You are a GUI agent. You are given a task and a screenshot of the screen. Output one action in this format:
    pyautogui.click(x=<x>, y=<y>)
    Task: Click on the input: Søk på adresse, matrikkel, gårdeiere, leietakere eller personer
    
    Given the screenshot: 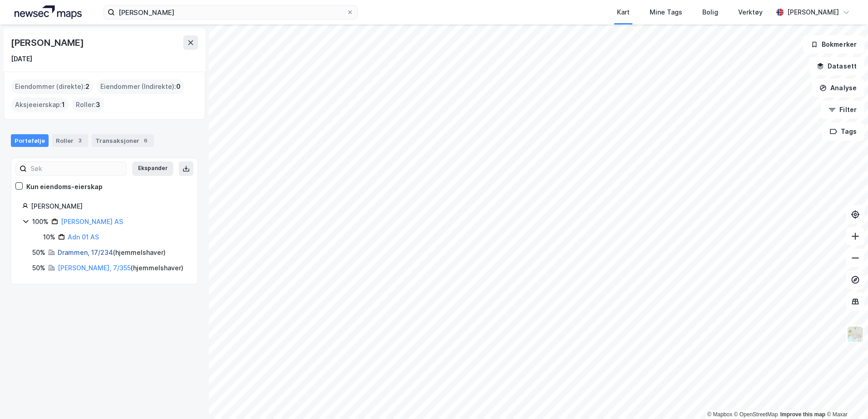 What is the action you would take?
    pyautogui.click(x=231, y=12)
    